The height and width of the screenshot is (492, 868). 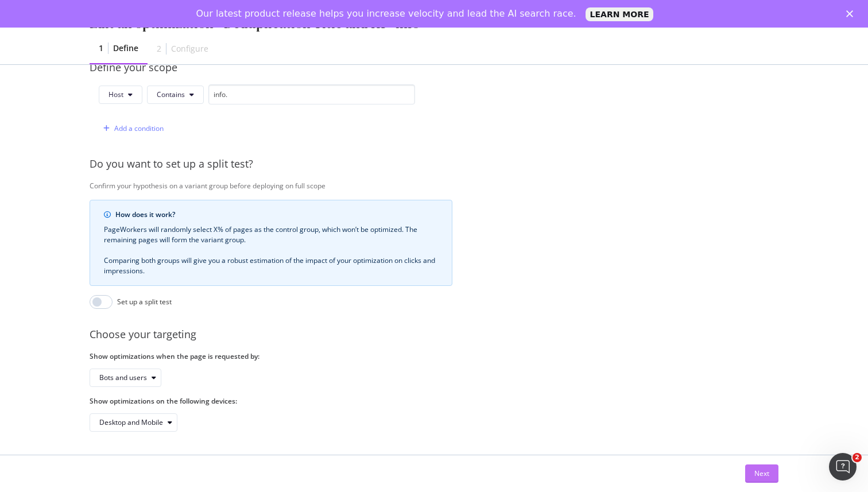 What do you see at coordinates (116, 94) in the screenshot?
I see `span: Host` at bounding box center [116, 94].